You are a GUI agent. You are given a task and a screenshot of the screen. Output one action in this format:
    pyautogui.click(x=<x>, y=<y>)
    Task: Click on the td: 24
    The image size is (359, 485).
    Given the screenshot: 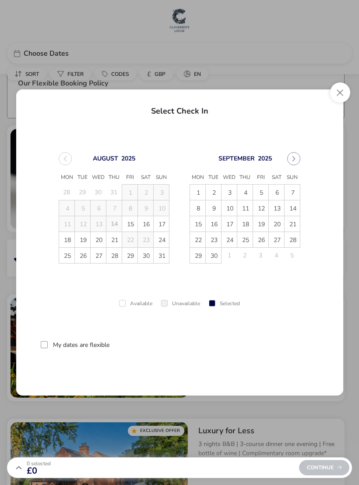 What is the action you would take?
    pyautogui.click(x=230, y=240)
    